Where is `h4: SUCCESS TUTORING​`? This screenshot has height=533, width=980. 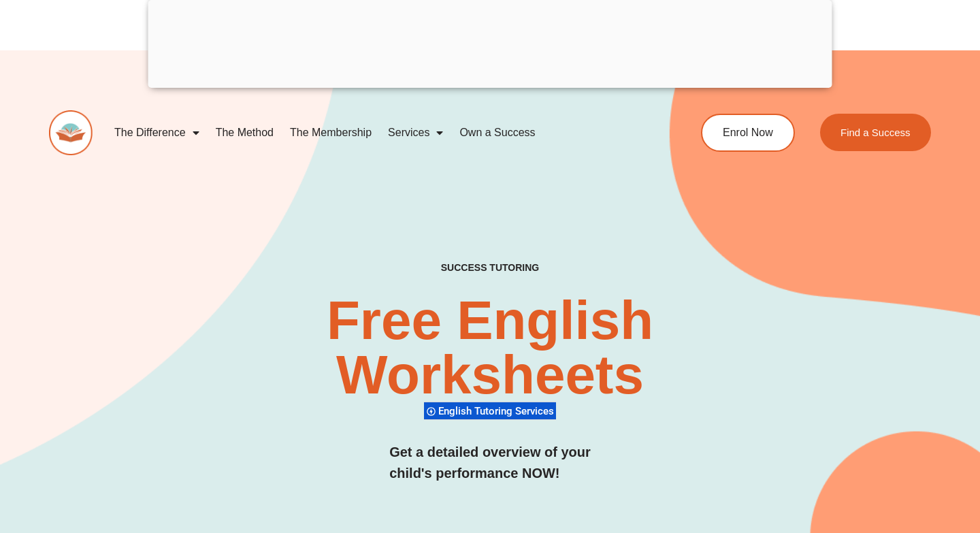
h4: SUCCESS TUTORING​ is located at coordinates (490, 267).